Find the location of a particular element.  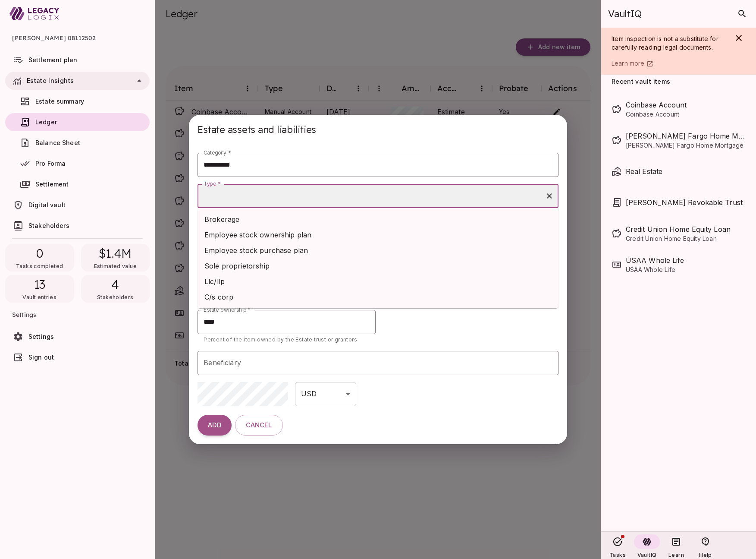

span: Balance Sheet is located at coordinates (58, 143).